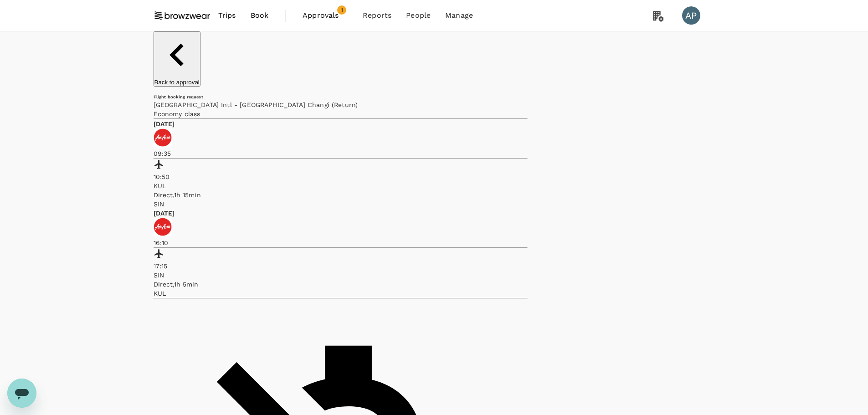 The height and width of the screenshot is (415, 868). Describe the element at coordinates (326, 15) in the screenshot. I see `span: Approvals` at that location.